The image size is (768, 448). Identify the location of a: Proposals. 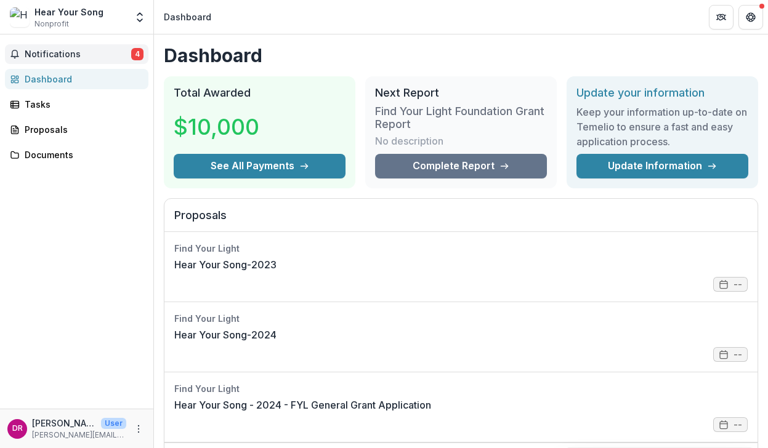
(76, 129).